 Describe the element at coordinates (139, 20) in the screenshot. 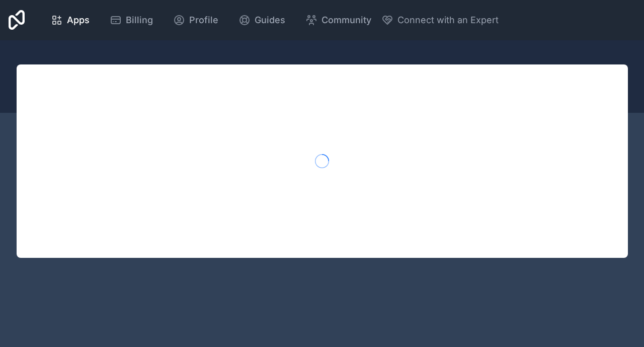

I see `span: Billing` at that location.